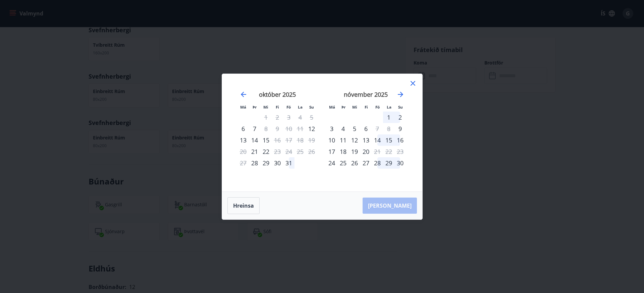  Describe the element at coordinates (277, 140) in the screenshot. I see `td: Not available. fimmtudagur, 16. október 2025` at that location.